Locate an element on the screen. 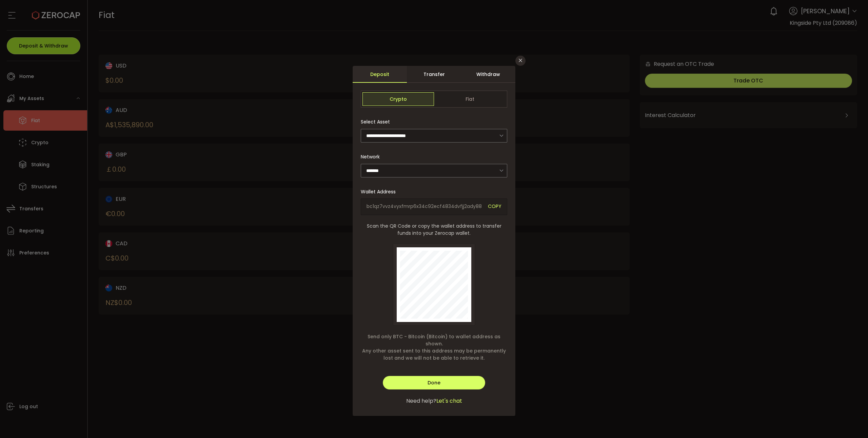  span: Any other asset sent to this address may be permanently lost and we will not be able to retrieve it. is located at coordinates (434, 354).